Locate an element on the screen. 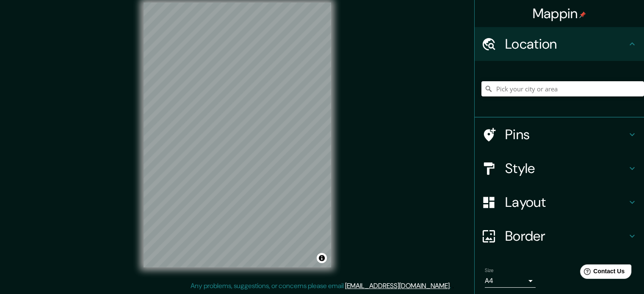 The width and height of the screenshot is (644, 294). div: Location is located at coordinates (559, 44).